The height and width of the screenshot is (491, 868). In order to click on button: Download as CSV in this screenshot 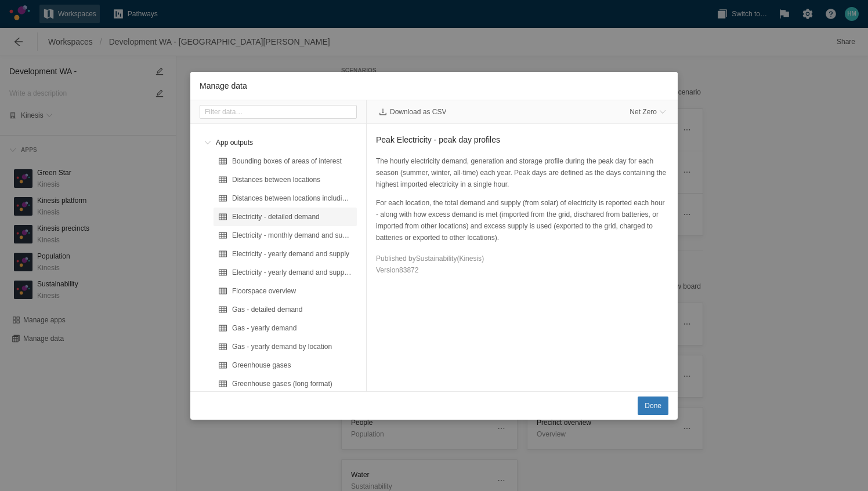, I will do `click(412, 112)`.